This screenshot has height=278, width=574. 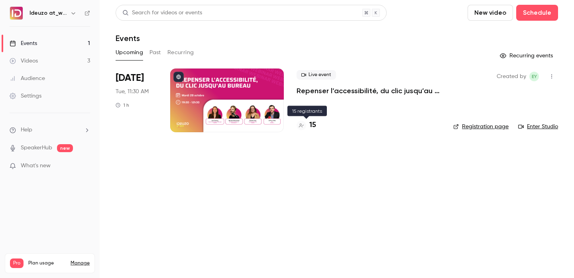 What do you see at coordinates (132, 92) in the screenshot?
I see `span: Tue, 11:30 AM` at bounding box center [132, 92].